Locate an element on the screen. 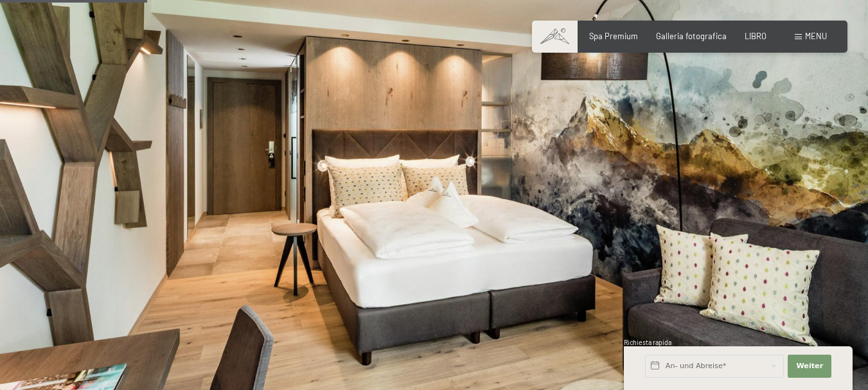  span: Weiter is located at coordinates (810, 367).